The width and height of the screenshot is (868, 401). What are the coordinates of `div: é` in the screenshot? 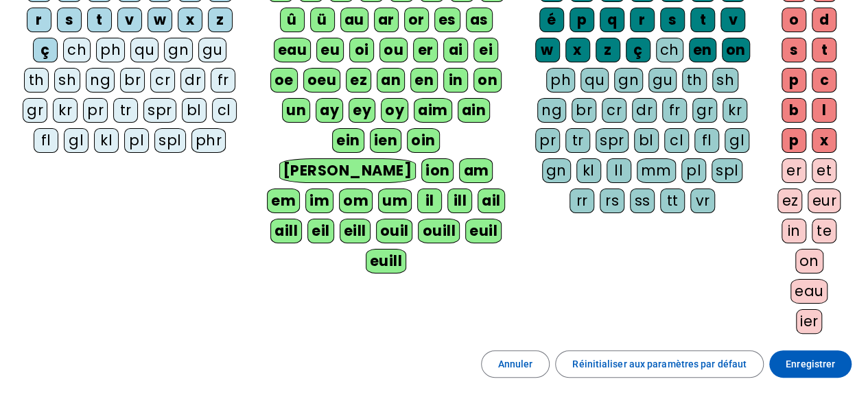 It's located at (552, 20).